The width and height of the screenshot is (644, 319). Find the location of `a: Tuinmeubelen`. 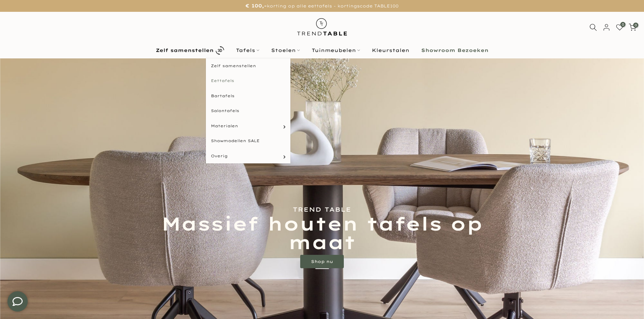

a: Tuinmeubelen is located at coordinates (336, 50).